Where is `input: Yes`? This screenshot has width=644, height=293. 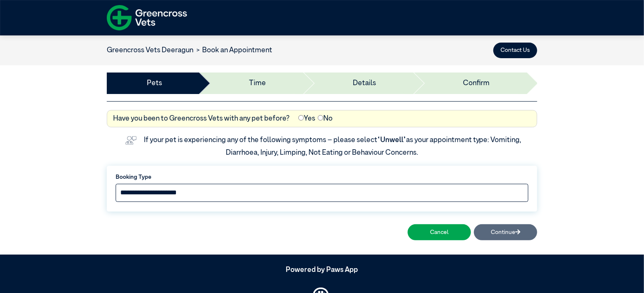 input: Yes is located at coordinates (301, 118).